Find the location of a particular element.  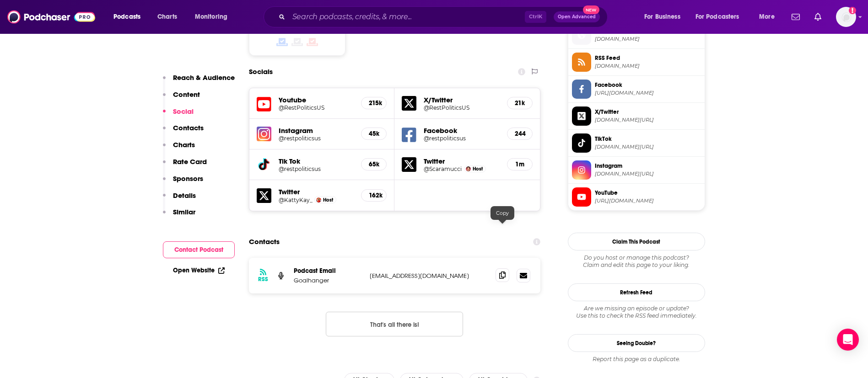

span: Facebook is located at coordinates (648, 85).